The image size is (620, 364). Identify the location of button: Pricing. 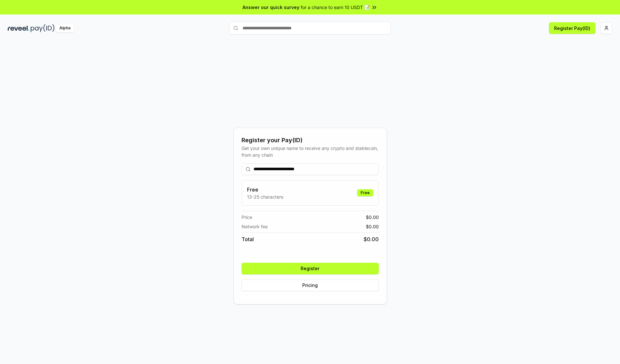
(310, 286).